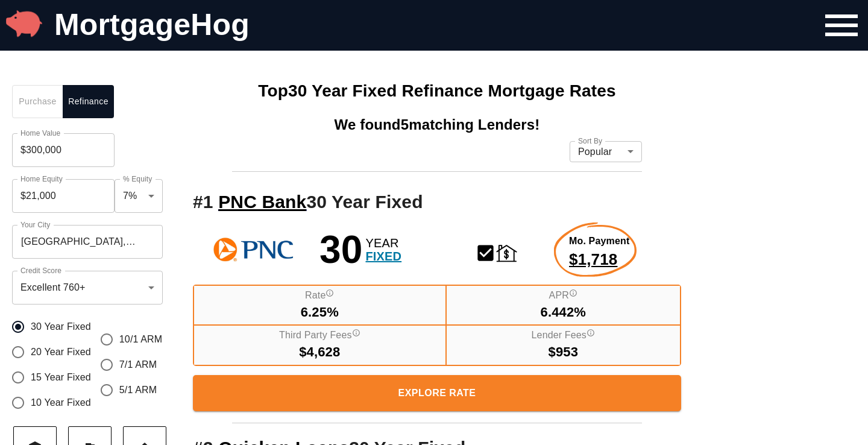 Image resolution: width=868 pixels, height=445 pixels. Describe the element at coordinates (61, 327) in the screenshot. I see `span: 30 Year Fixed` at that location.